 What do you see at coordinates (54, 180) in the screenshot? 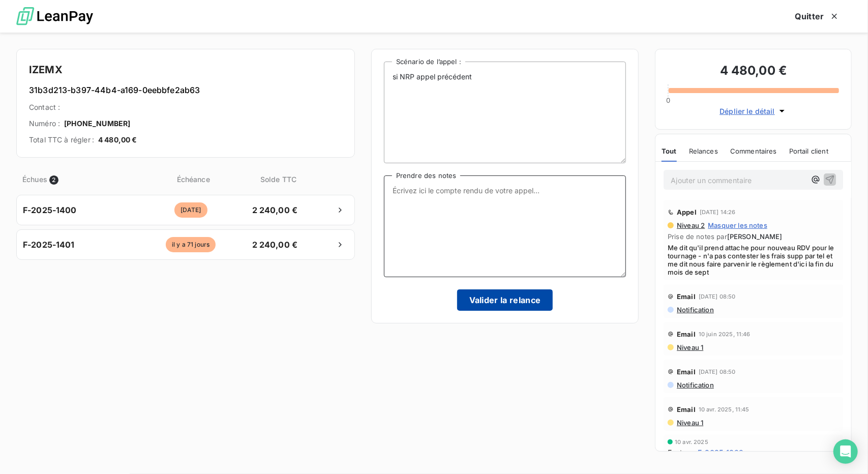
I see `span: 2` at bounding box center [54, 180].